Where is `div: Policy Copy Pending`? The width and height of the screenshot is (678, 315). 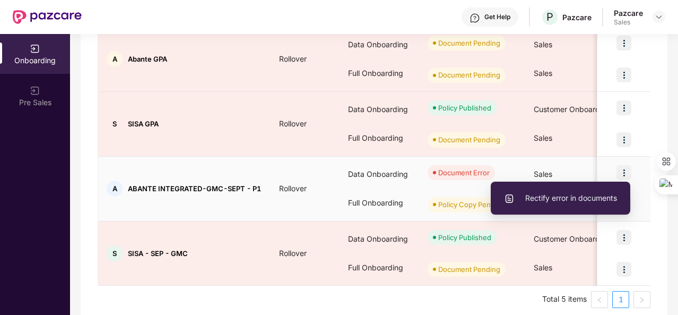
div: Policy Copy Pending is located at coordinates (472, 204).